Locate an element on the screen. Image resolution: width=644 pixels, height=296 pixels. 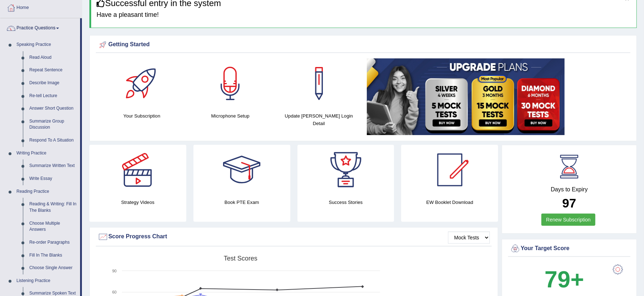
a: Fill In The Blanks is located at coordinates (53, 255).